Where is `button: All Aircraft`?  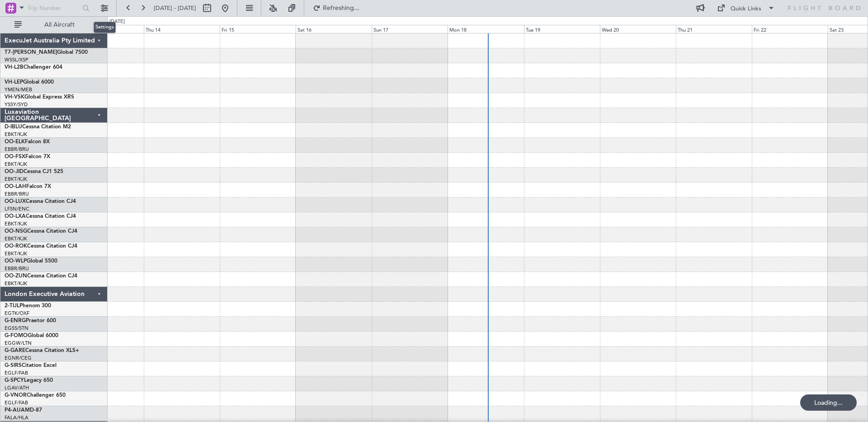
button: All Aircraft is located at coordinates (54, 25).